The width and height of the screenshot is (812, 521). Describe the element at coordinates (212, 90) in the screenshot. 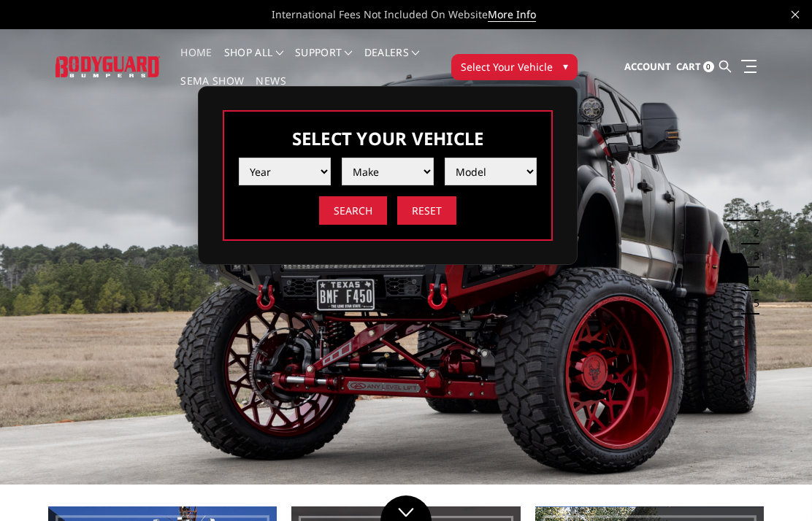

I see `a: SEMA Show` at that location.